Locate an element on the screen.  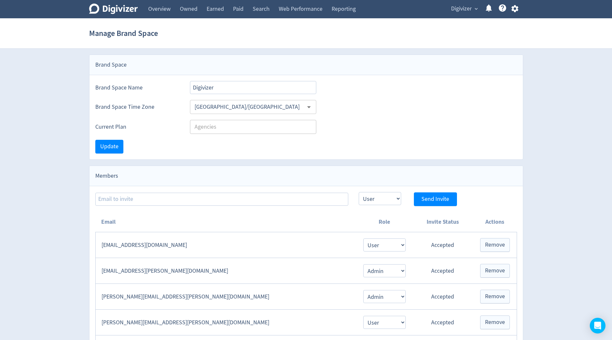
input: Brand Space is located at coordinates (253, 88).